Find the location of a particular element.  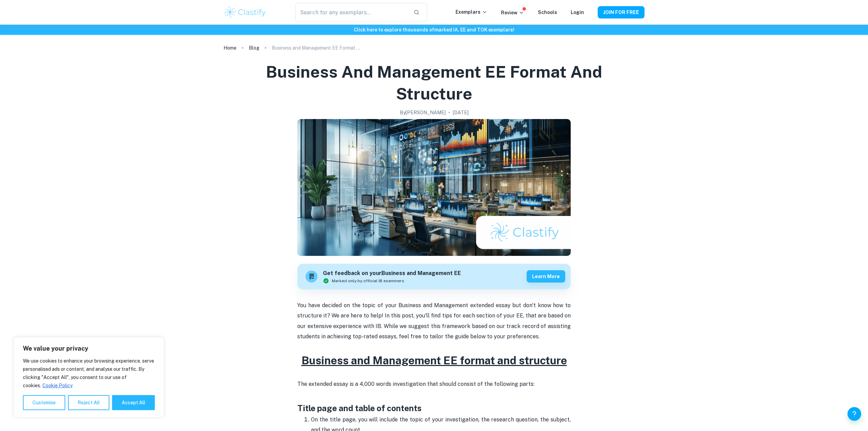

p: Business and Management EE Format and Structure is located at coordinates (316, 48).